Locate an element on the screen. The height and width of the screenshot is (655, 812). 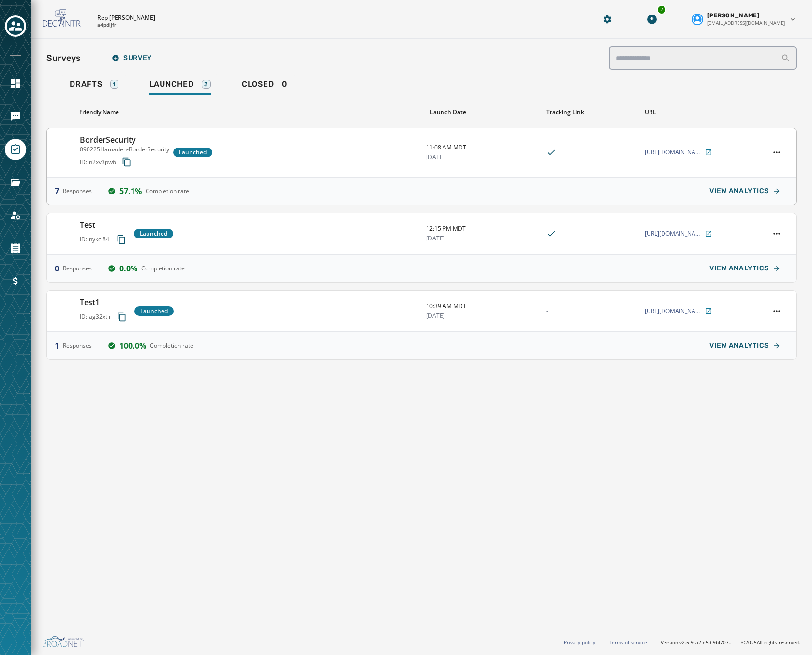
h3: BorderSecurity is located at coordinates (124, 140).